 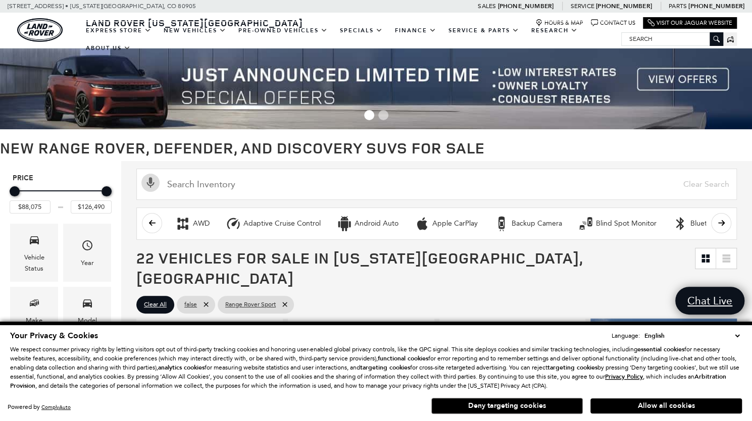 What do you see at coordinates (87, 247) in the screenshot?
I see `span: Year` at bounding box center [87, 247].